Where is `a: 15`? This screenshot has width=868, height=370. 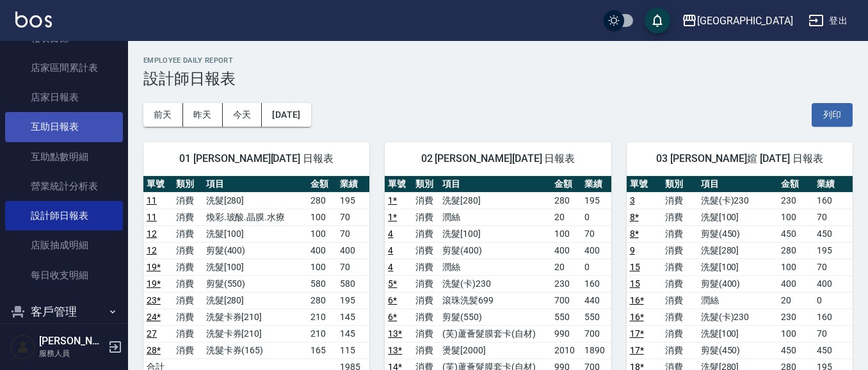 a: 15 is located at coordinates (635, 267).